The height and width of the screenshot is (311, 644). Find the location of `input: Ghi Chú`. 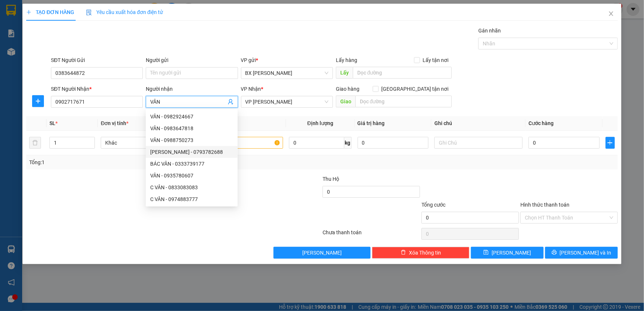

input: Ghi Chú is located at coordinates (478, 142).